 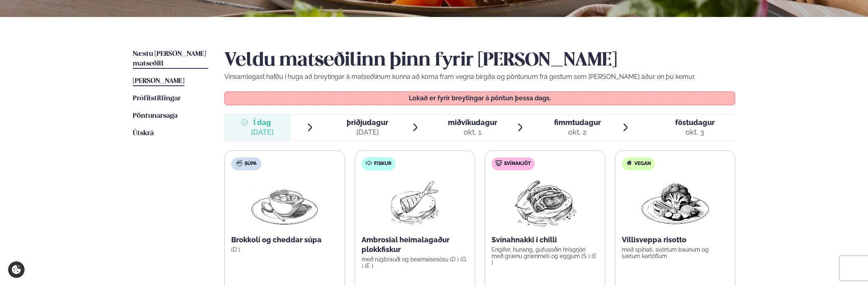 What do you see at coordinates (262, 122) in the screenshot?
I see `span: Í dag` at bounding box center [262, 122].